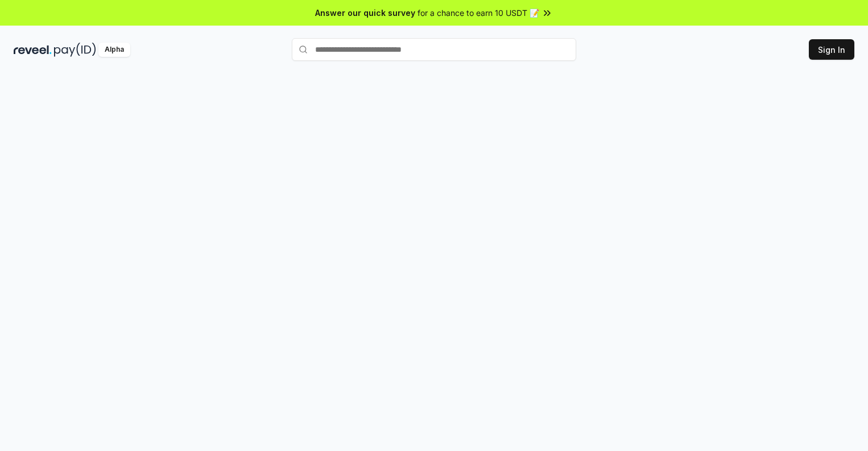 The width and height of the screenshot is (868, 451). What do you see at coordinates (114, 49) in the screenshot?
I see `div: Alpha` at bounding box center [114, 49].